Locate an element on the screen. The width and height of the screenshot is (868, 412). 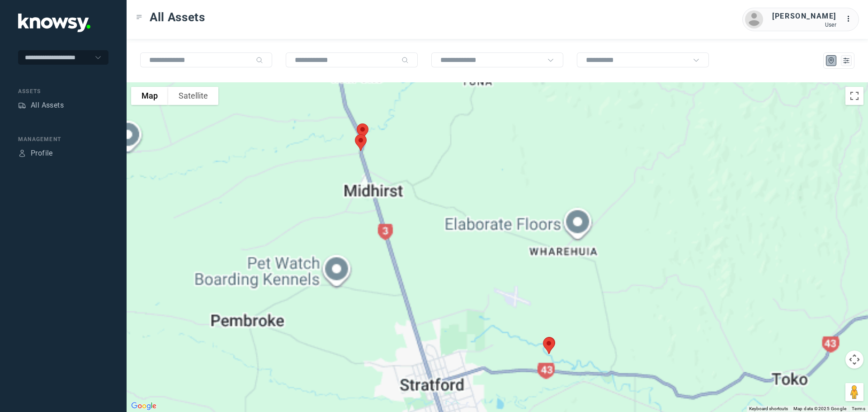
div: Toggle Menu is located at coordinates (139, 17).